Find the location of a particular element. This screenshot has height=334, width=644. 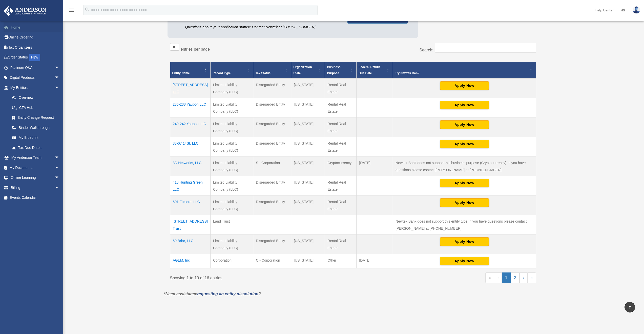

a: Online Ordering is located at coordinates (35, 37).